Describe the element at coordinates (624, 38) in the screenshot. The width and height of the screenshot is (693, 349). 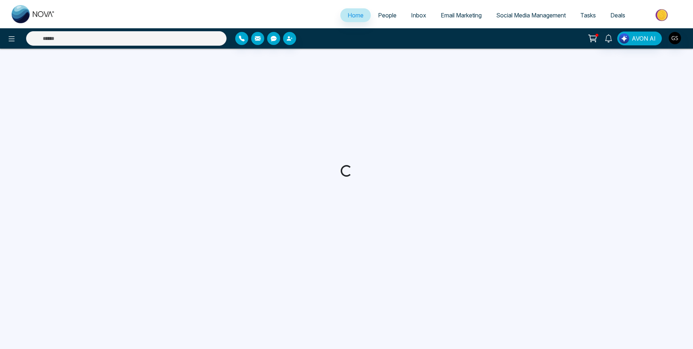
I see `img: Lead Flow` at that location.